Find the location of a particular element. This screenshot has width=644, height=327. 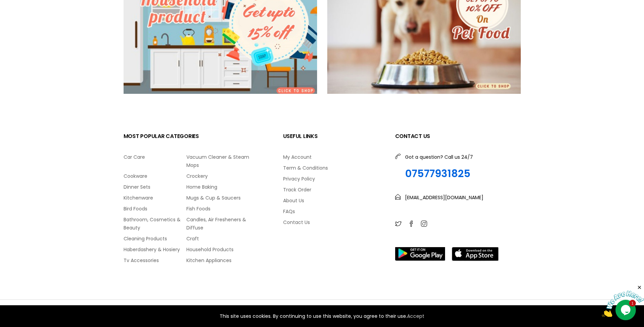

a: Bathroom, Cosmetics & Beauty is located at coordinates (155, 224).